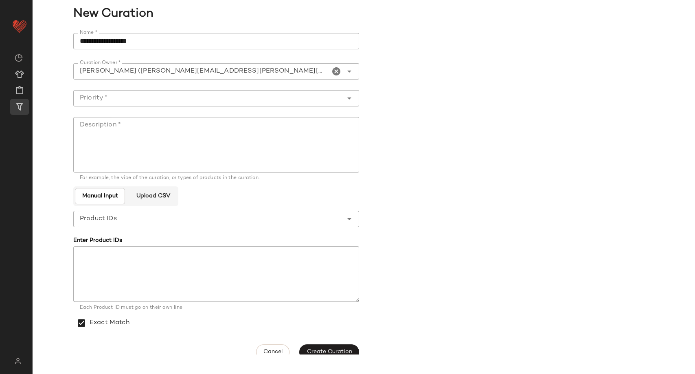  What do you see at coordinates (153, 196) in the screenshot?
I see `span: Upload CSV` at bounding box center [153, 196].